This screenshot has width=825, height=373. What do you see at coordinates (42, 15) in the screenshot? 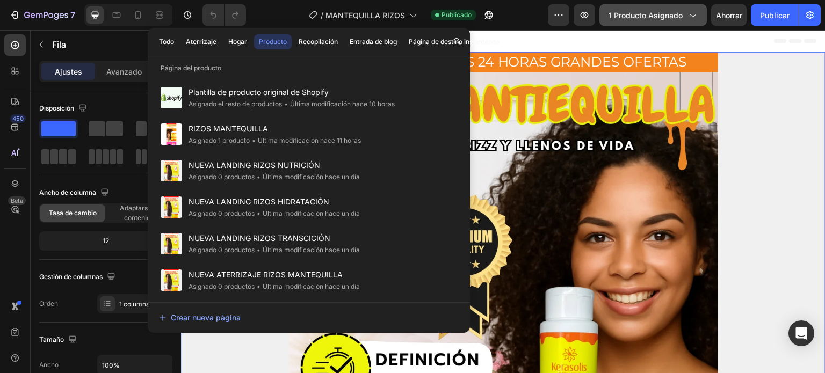
I see `button: 7` at bounding box center [42, 15].